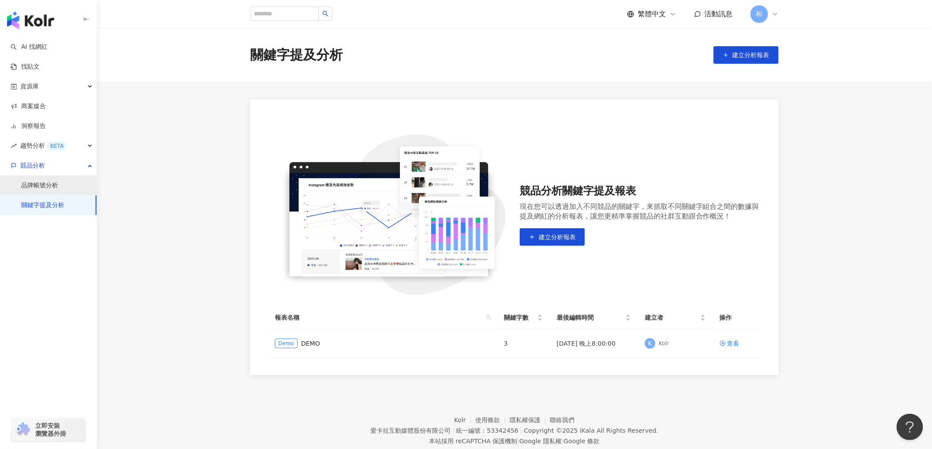 Image resolution: width=932 pixels, height=449 pixels. Describe the element at coordinates (22, 430) in the screenshot. I see `img: chrome extension` at that location.